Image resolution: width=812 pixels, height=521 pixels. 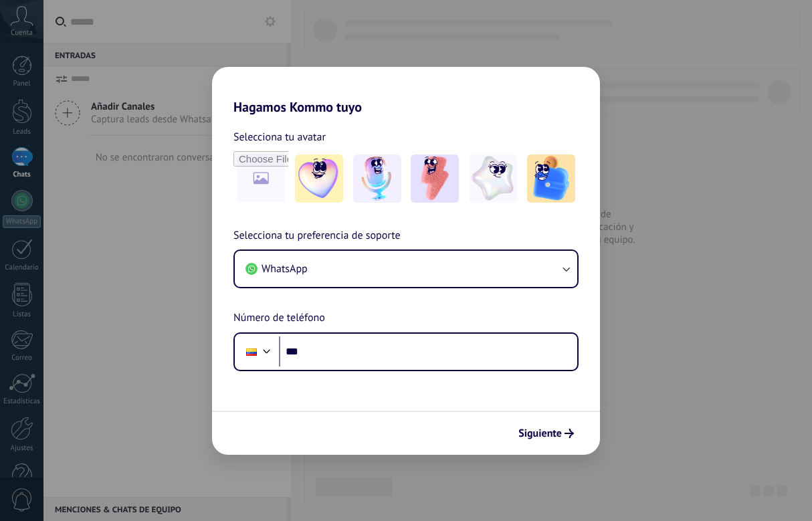 I want to click on h2: Hagamos Kommo tuyo, so click(x=406, y=91).